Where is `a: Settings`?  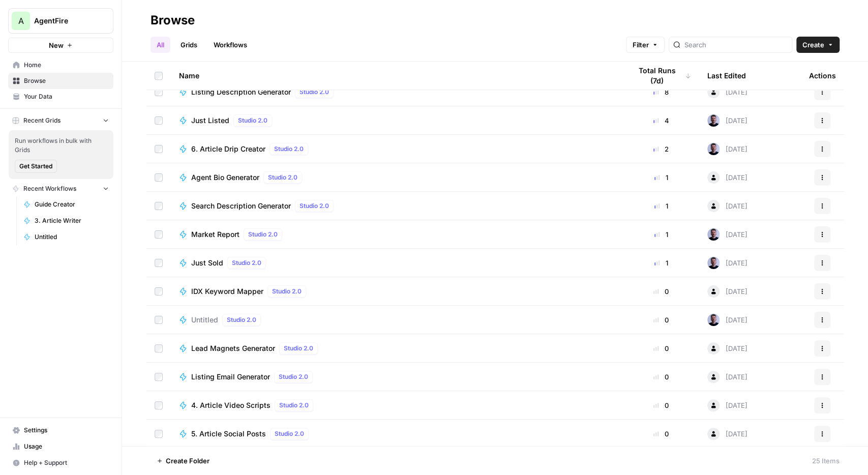
a: Settings is located at coordinates (60, 430).